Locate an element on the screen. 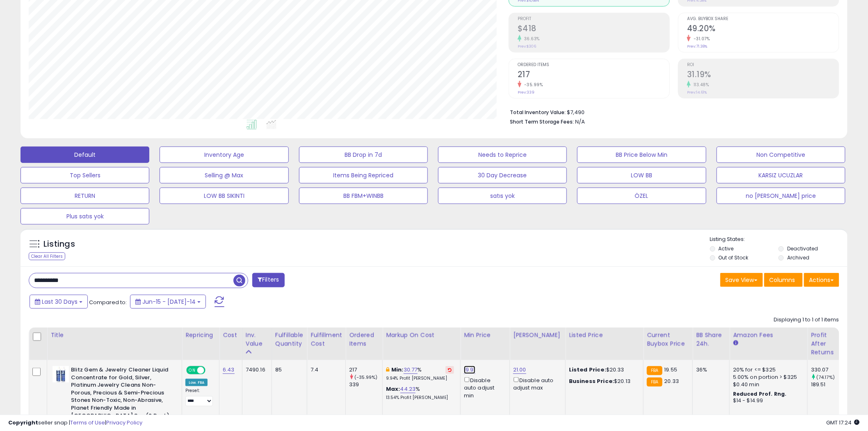 The image size is (868, 431). a: 19.91 is located at coordinates (470, 370).